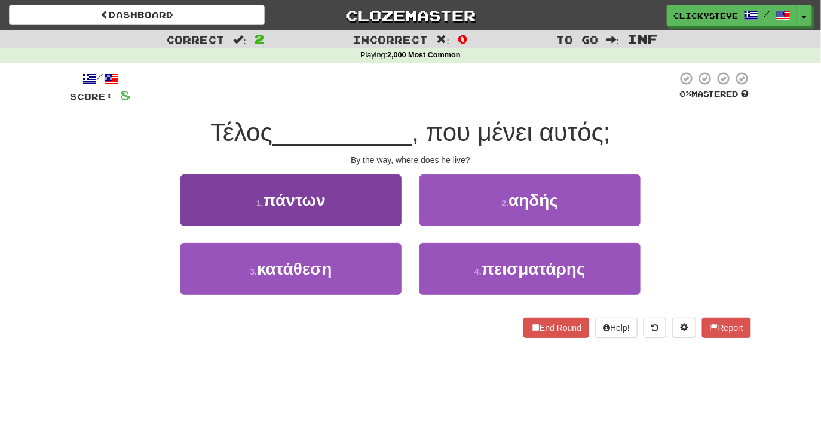  What do you see at coordinates (643, 39) in the screenshot?
I see `span: Inf` at bounding box center [643, 39].